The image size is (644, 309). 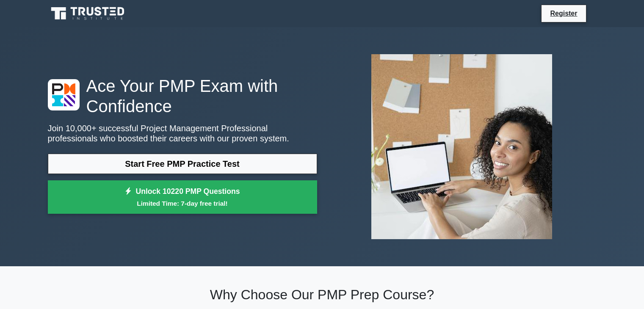 I want to click on p: Join 10,000+ successful Project Management Professional professionals who boosted their careers w..., so click(x=183, y=133).